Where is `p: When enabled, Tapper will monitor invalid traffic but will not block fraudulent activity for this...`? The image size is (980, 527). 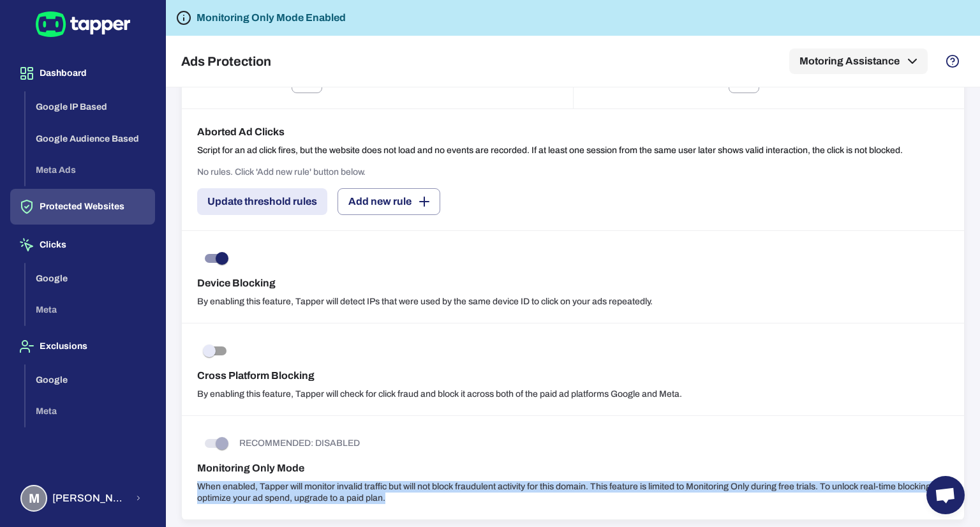 p: When enabled, Tapper will monitor invalid traffic but will not block fraudulent activity for this... is located at coordinates (573, 493).